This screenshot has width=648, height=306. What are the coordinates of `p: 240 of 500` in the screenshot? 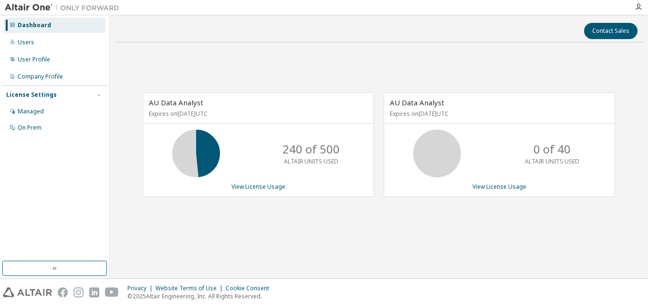 It's located at (311, 149).